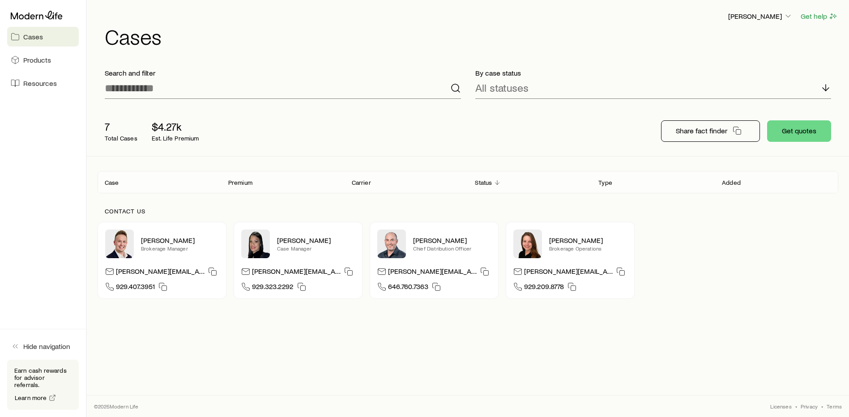  Describe the element at coordinates (135, 288) in the screenshot. I see `span: 929.407.3951` at that location.